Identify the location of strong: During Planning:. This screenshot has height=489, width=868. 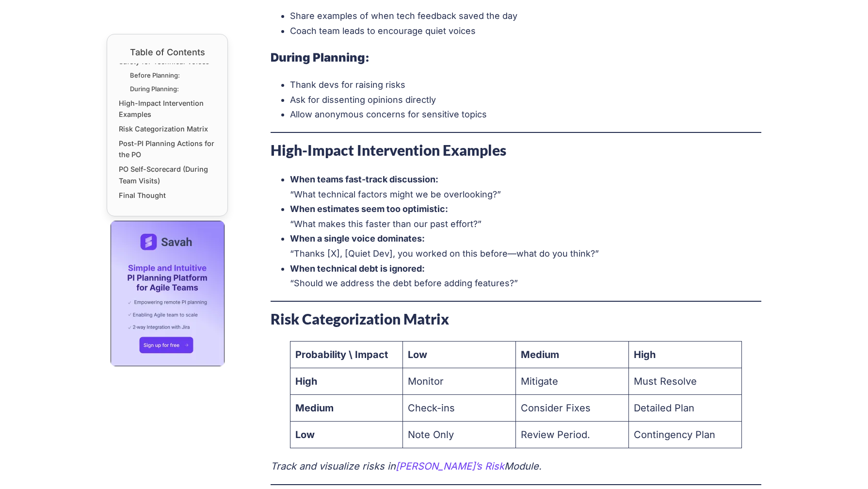
(320, 57).